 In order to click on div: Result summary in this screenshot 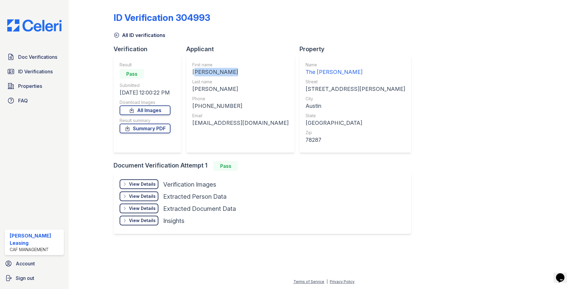, I will do `click(145, 121)`.